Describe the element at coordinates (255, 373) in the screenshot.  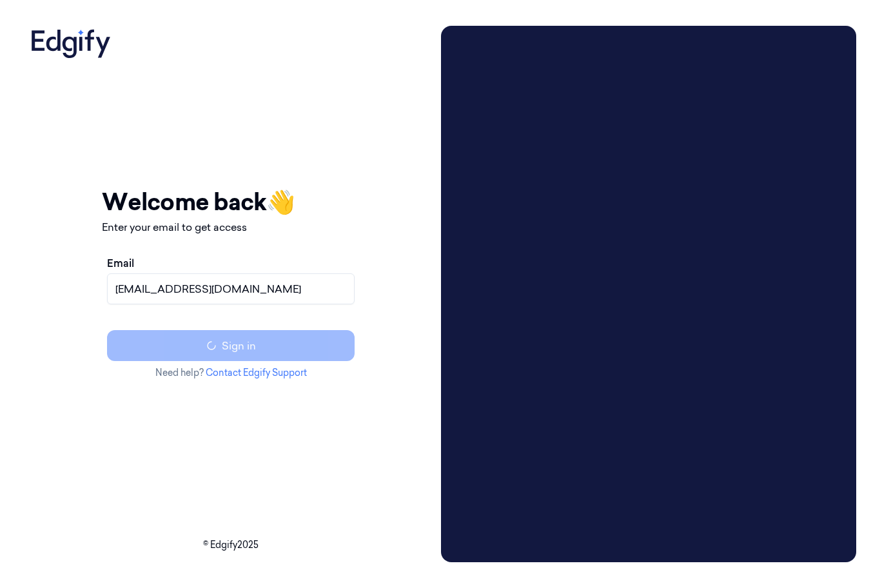
I see `a: Contact Edgify Support` at that location.